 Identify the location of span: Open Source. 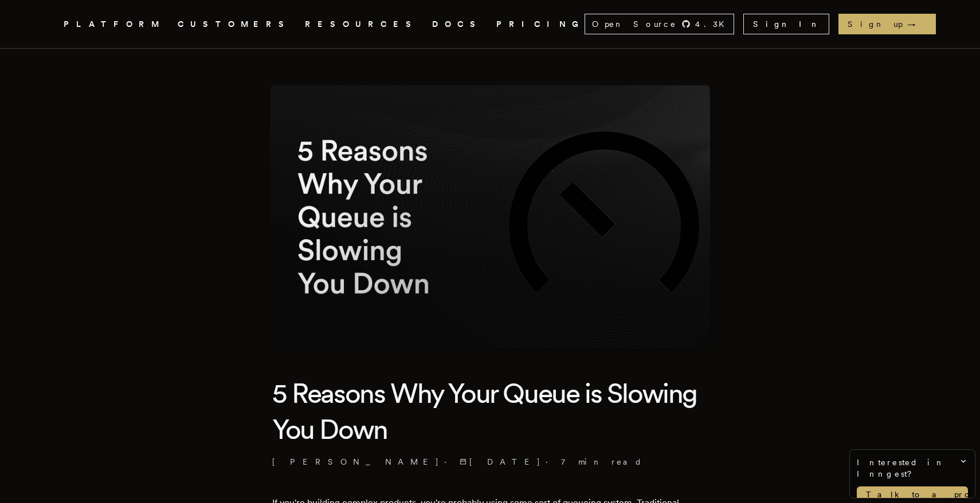
(634, 24).